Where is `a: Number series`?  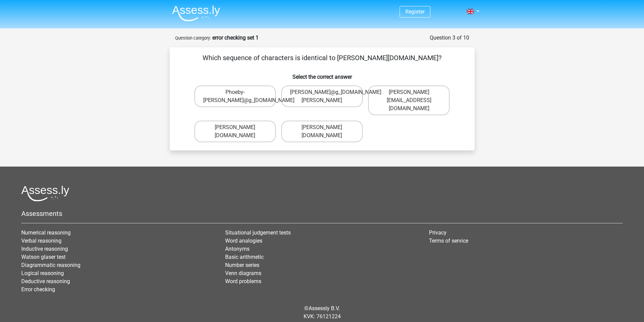 a: Number series is located at coordinates (242, 265).